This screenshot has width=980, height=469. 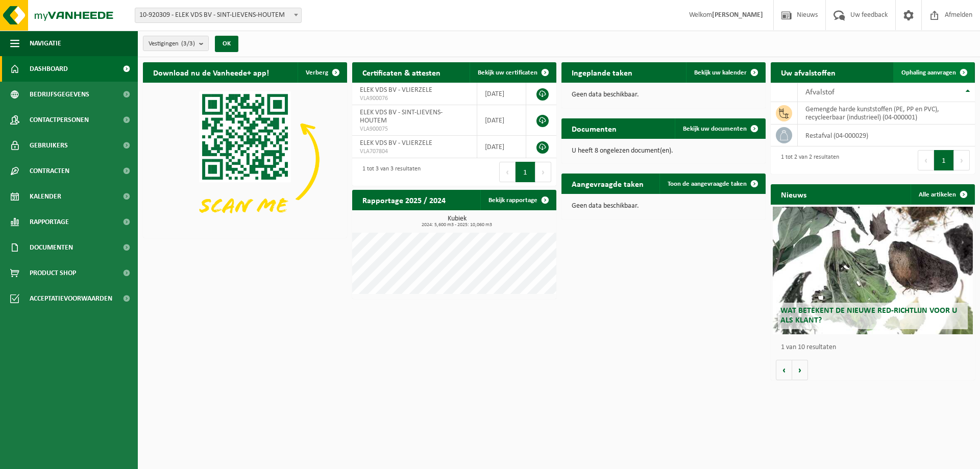 I want to click on span: 10-920309 - ELEK VDS BV - SINT-LIEVENS-HOUTEM, so click(x=218, y=15).